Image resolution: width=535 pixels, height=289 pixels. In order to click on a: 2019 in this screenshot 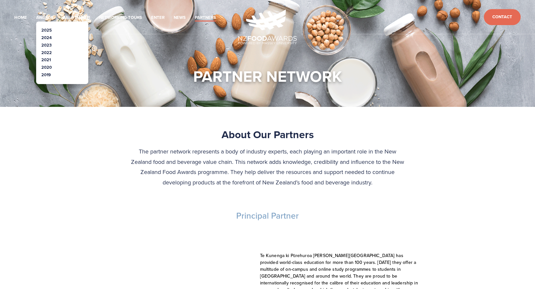, I will do `click(46, 75)`.